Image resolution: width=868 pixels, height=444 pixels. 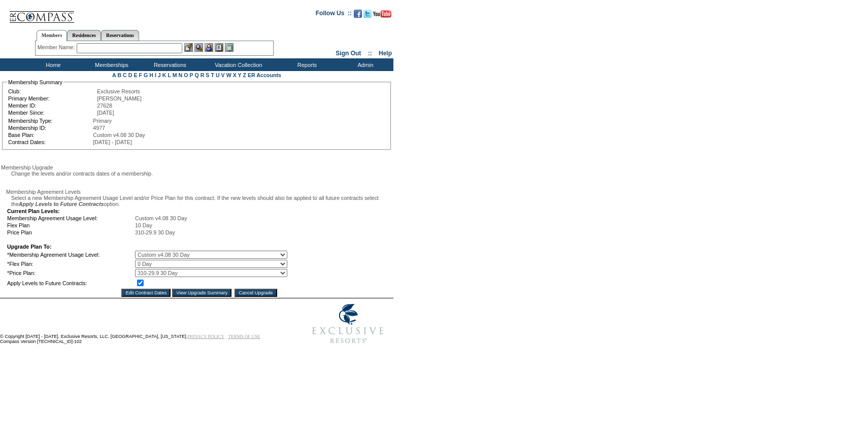 I want to click on span: Exclusive Resorts, so click(x=118, y=91).